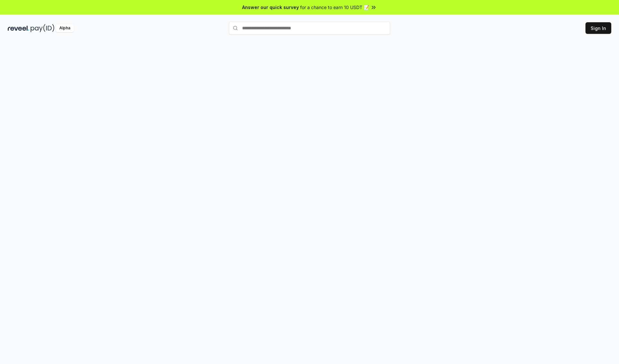 Image resolution: width=619 pixels, height=364 pixels. Describe the element at coordinates (43, 28) in the screenshot. I see `img: pay_id` at that location.